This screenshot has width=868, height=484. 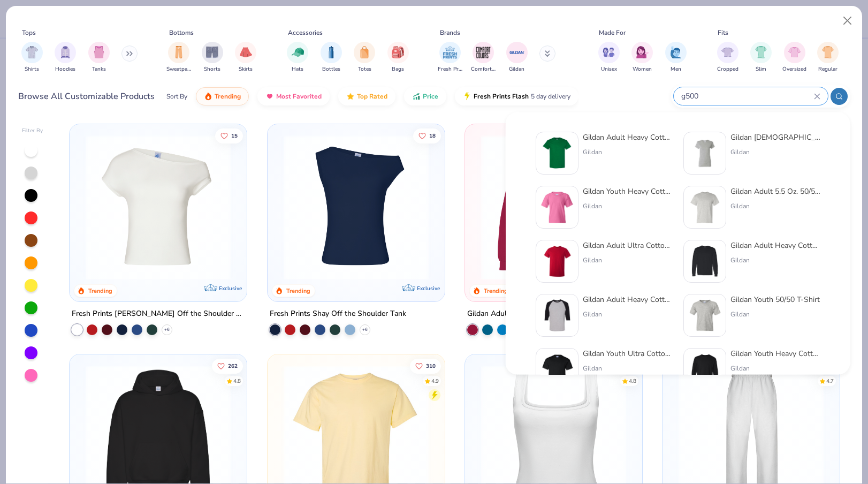 I want to click on span: Exclusive, so click(x=231, y=288).